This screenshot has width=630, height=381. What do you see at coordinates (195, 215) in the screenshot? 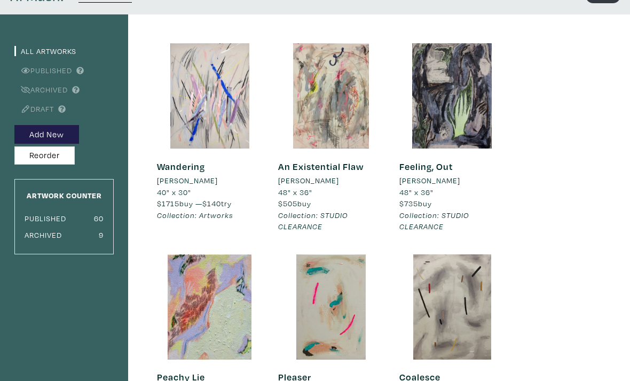
I see `em: Collection: Artworks` at bounding box center [195, 215].